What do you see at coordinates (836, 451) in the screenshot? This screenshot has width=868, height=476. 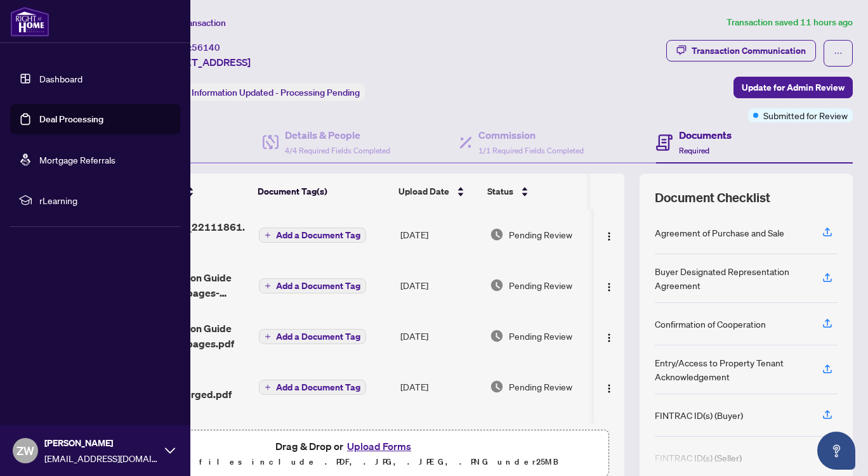 I see `button: Open asap` at bounding box center [836, 451].